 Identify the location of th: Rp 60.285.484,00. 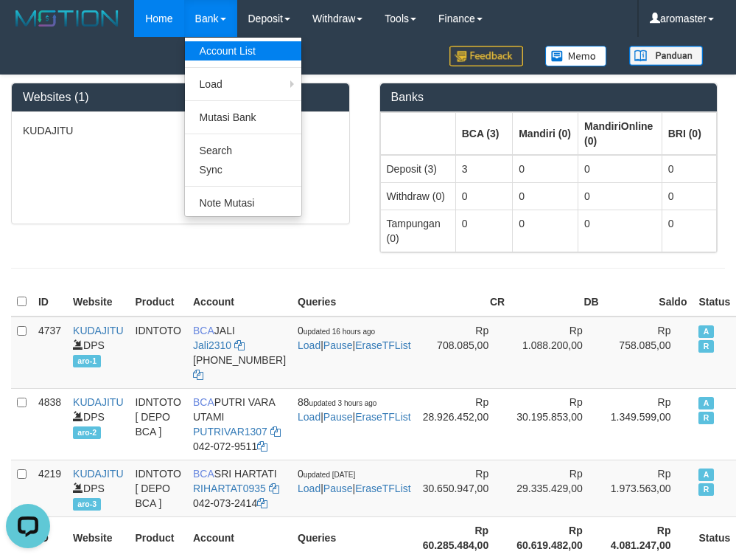
(464, 537).